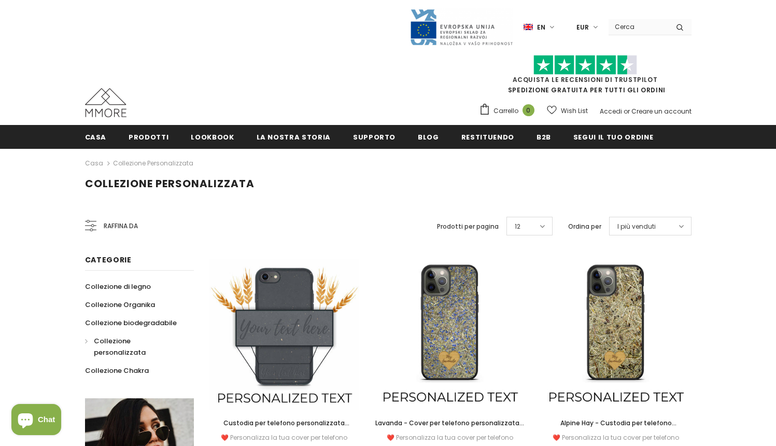 The height and width of the screenshot is (446, 776). What do you see at coordinates (131, 322) in the screenshot?
I see `a: Collezione biodegradabile` at bounding box center [131, 322].